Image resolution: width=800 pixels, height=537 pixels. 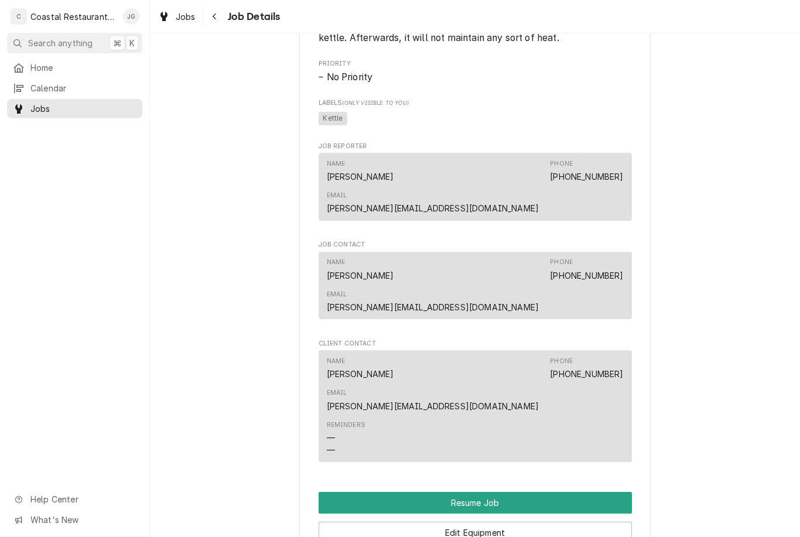 I want to click on div: Button Group Row, so click(x=475, y=502).